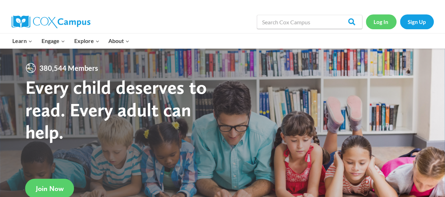 The image size is (445, 197). Describe the element at coordinates (116, 109) in the screenshot. I see `strong: Every child deserves to read. Every adult can help.` at that location.